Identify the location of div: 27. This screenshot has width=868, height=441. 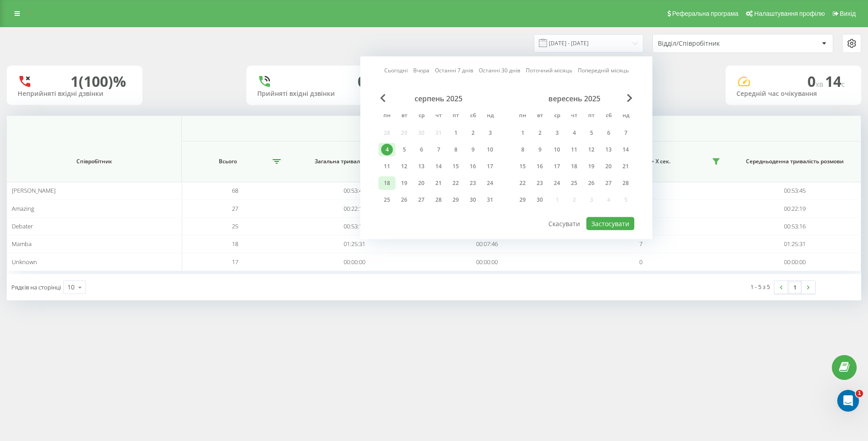
(608, 183).